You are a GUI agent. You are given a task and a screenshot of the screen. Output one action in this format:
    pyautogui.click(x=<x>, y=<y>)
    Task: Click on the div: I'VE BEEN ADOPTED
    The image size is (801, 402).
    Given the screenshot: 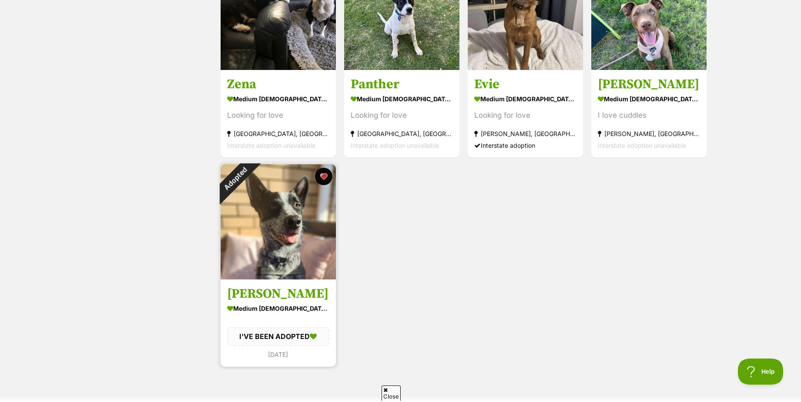 What is the action you would take?
    pyautogui.click(x=278, y=337)
    